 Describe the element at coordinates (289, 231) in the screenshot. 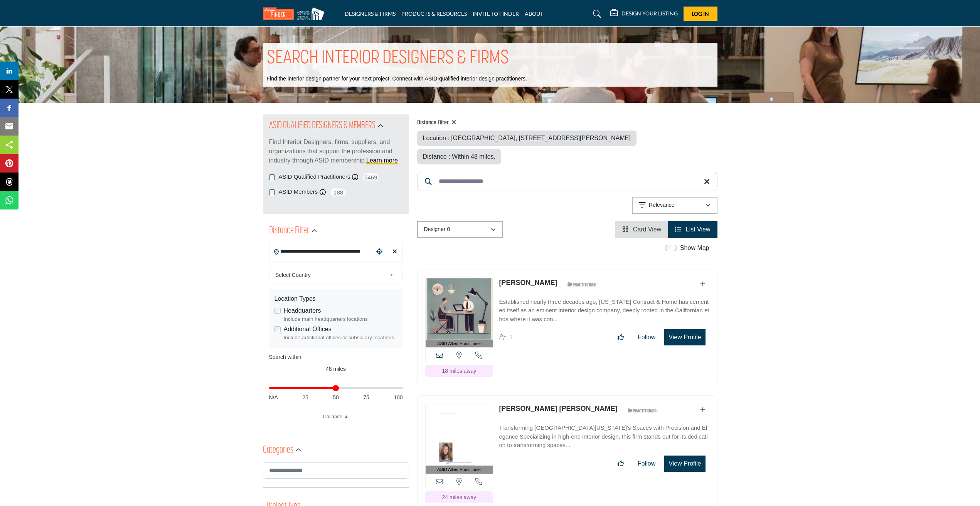

I see `h2: Distance Filter` at that location.